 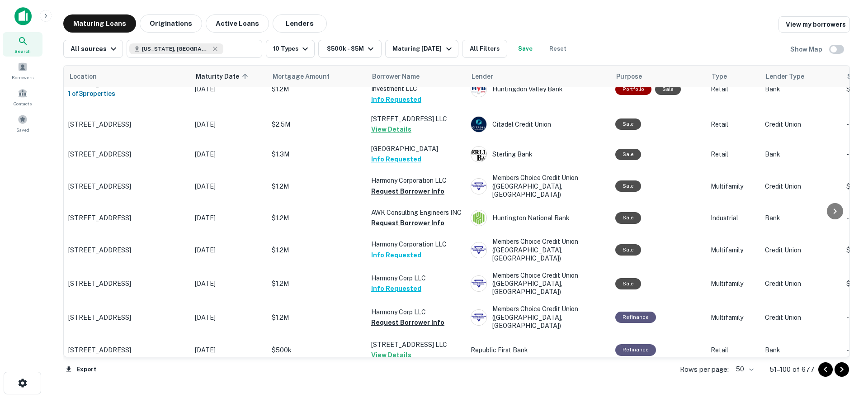 I want to click on th: Mortgage Amount, so click(x=317, y=76).